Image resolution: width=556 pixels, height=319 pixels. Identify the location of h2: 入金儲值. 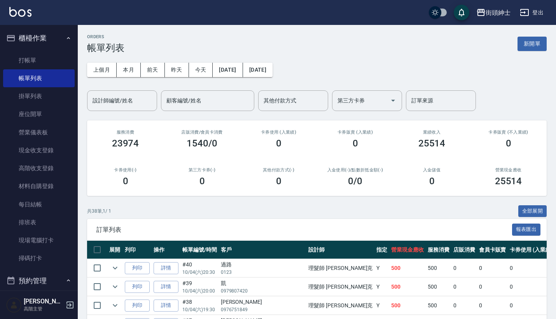
(432, 170).